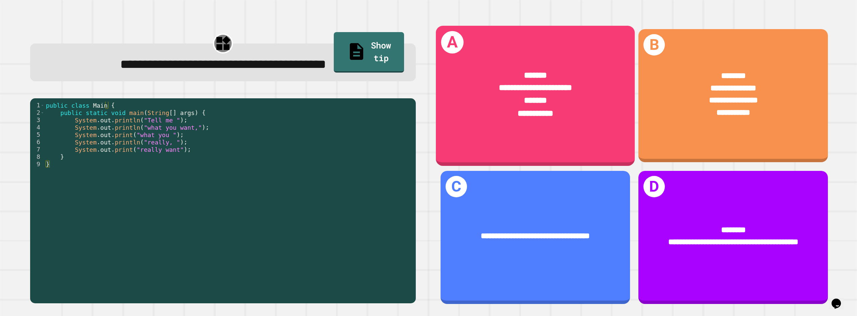  I want to click on h1: B, so click(654, 45).